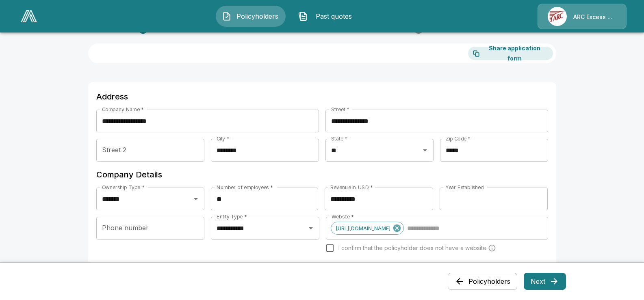 Image resolution: width=644 pixels, height=300 pixels. Describe the element at coordinates (227, 16) in the screenshot. I see `img: Policyholders Icon` at that location.